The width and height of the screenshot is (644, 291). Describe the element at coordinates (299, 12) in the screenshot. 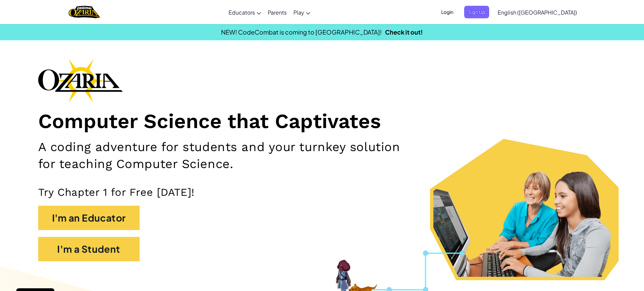

I see `span: Play` at that location.